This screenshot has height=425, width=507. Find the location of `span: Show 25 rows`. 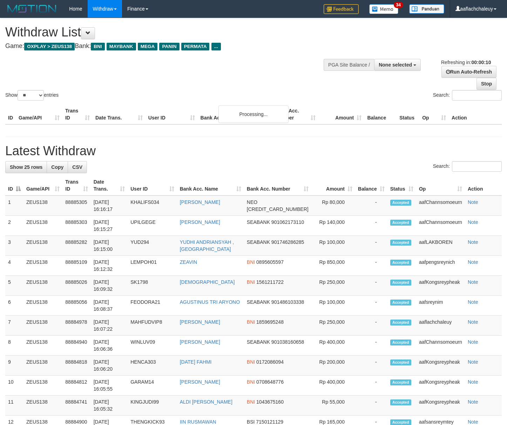

span: Show 25 rows is located at coordinates (26, 167).